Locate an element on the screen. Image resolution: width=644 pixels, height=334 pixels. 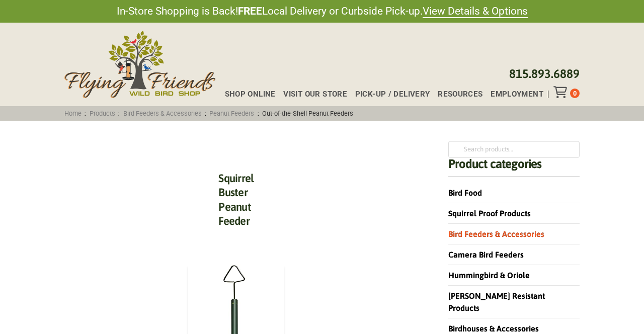
span: Resources is located at coordinates (460, 94).